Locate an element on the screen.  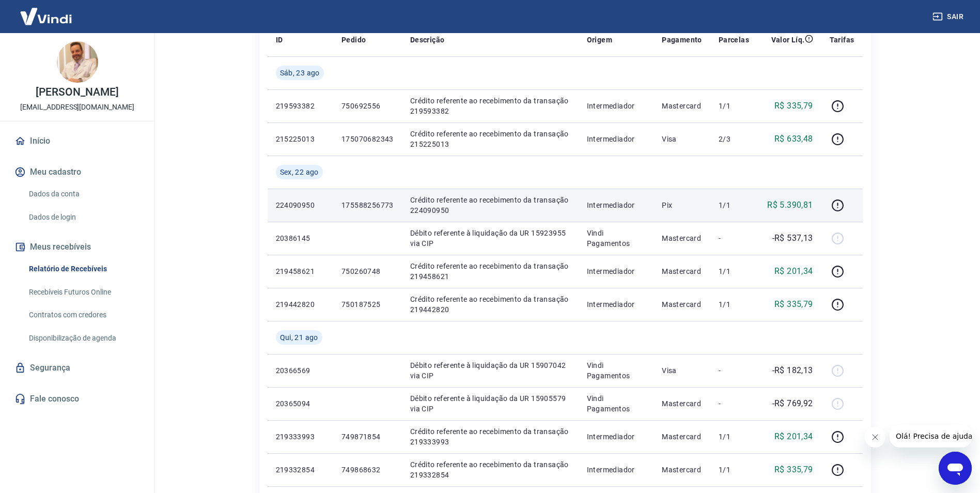
p: Pagamento is located at coordinates (682, 40).